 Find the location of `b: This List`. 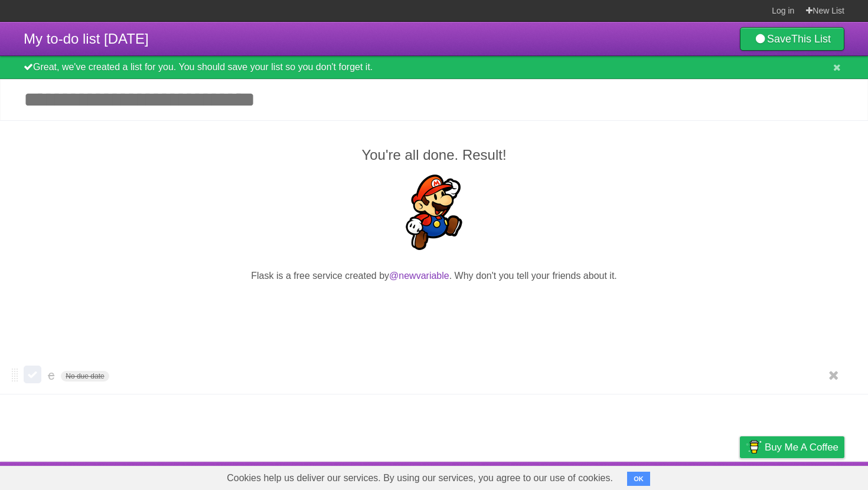

b: This List is located at coordinates (810, 39).